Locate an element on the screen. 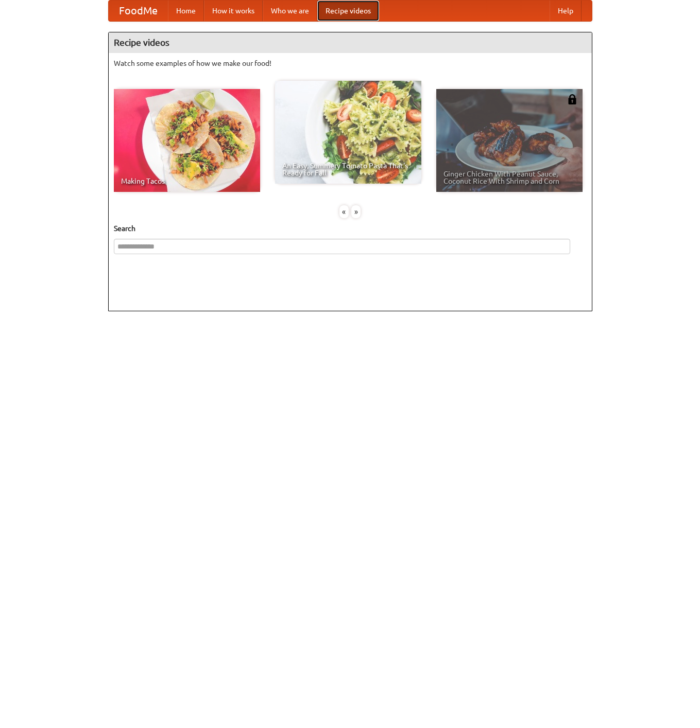 This screenshot has height=728, width=700. img: 483408.png is located at coordinates (572, 99).